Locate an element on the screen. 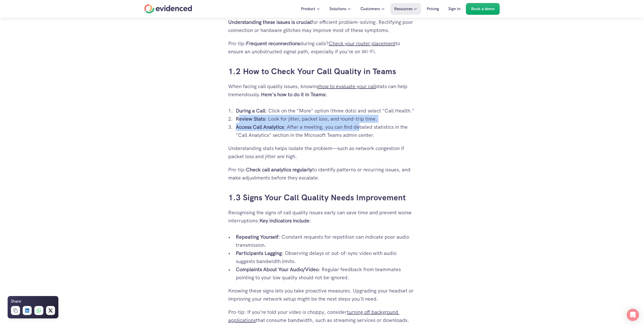 The width and height of the screenshot is (644, 326). strong: Key indicators include is located at coordinates (284, 220).